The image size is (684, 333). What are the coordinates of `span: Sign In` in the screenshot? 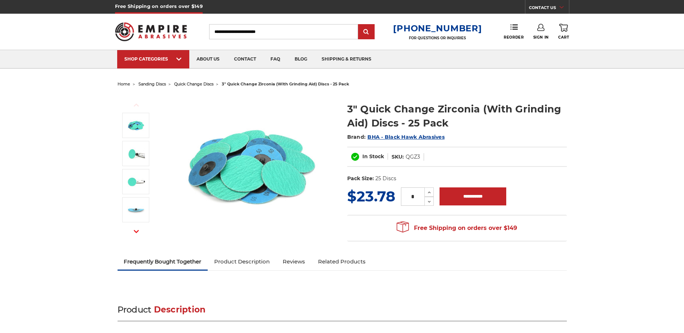 It's located at (541, 37).